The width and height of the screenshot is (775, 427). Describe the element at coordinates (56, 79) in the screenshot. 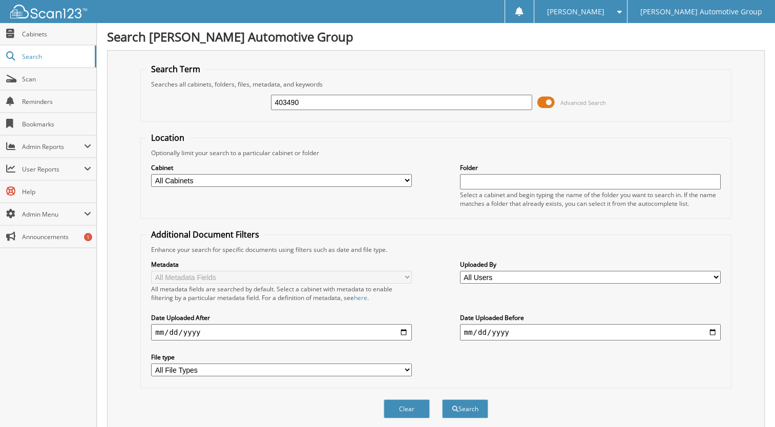

I see `span: Scan` at that location.